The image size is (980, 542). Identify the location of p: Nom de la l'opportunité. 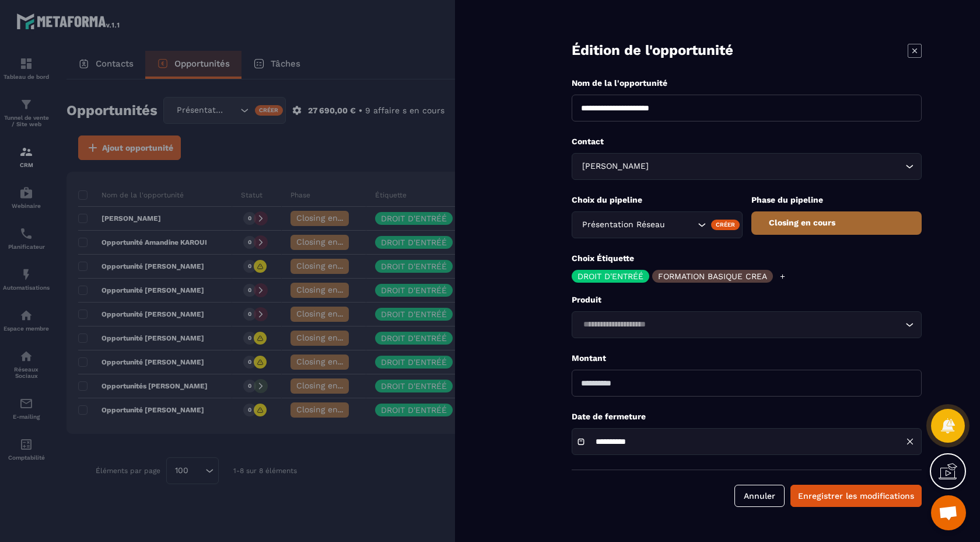
(747, 83).